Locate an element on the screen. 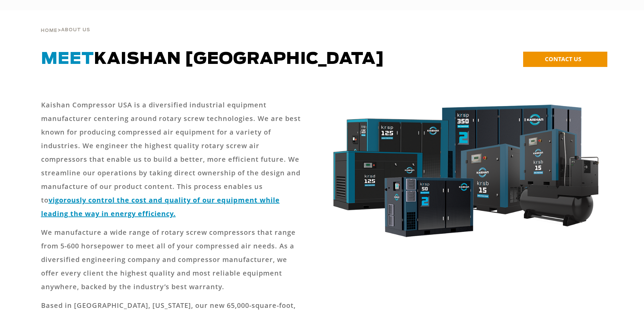  span: CONTACT US is located at coordinates (563, 59).